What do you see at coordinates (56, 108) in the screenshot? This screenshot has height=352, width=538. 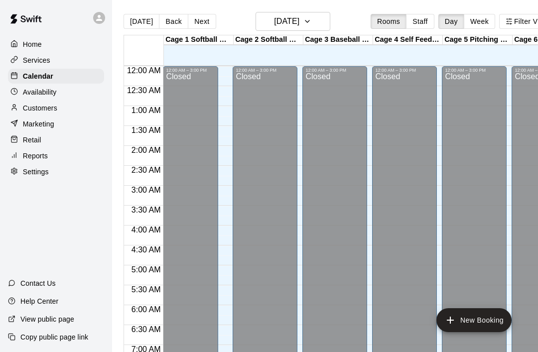 I see `a: Customers` at bounding box center [56, 108].